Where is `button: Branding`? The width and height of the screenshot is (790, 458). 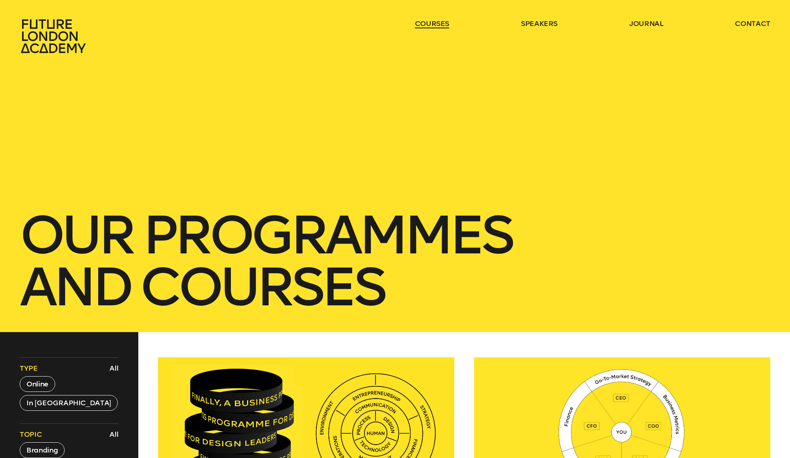 button: Branding is located at coordinates (42, 451).